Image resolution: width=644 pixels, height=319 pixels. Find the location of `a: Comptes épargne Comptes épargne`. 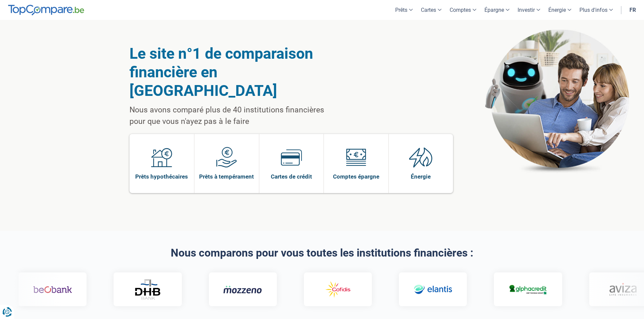

a: Comptes épargne Comptes épargne is located at coordinates (356, 163).